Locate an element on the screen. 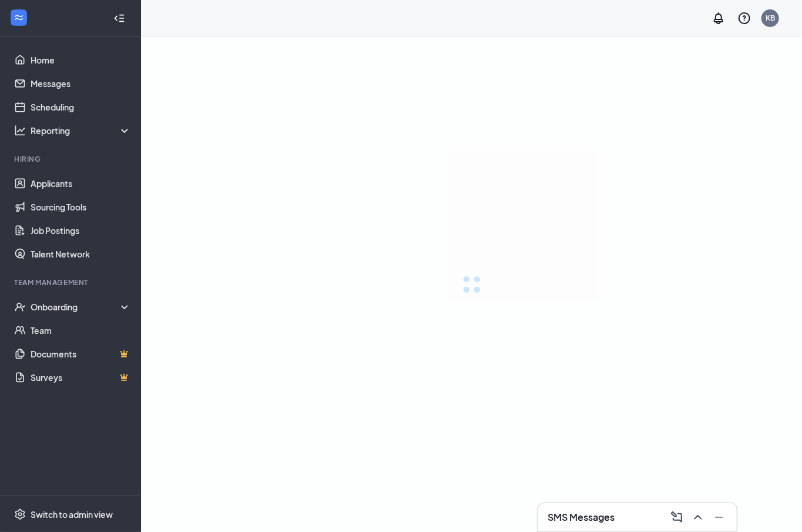  svg: QuestionInfo is located at coordinates (744, 18).